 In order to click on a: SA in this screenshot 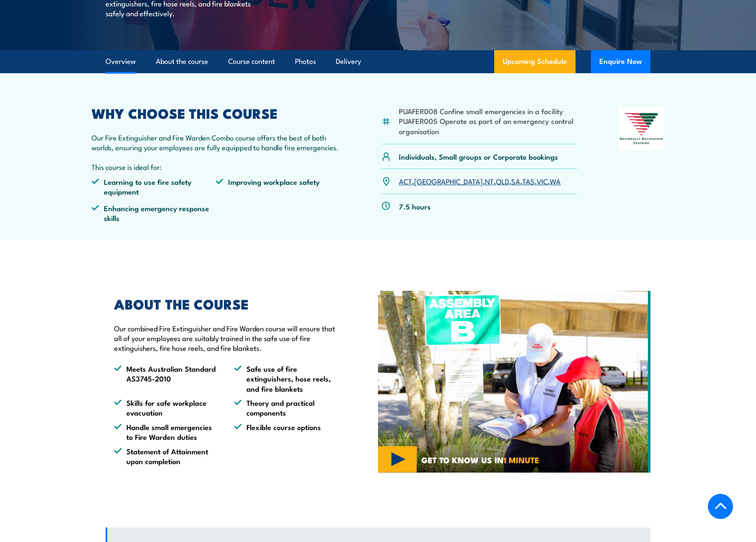, I will do `click(516, 181)`.